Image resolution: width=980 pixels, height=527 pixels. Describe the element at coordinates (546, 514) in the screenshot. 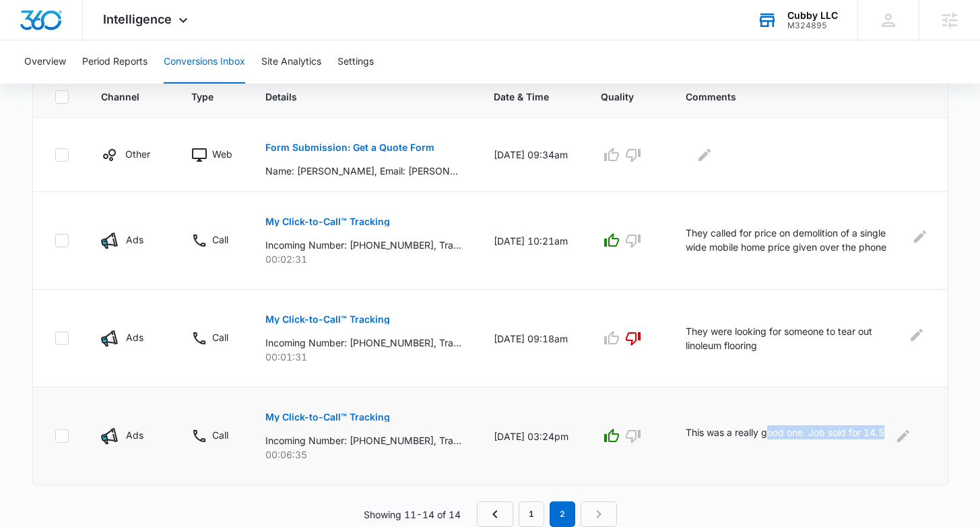

I see `nav: Pagination` at that location.